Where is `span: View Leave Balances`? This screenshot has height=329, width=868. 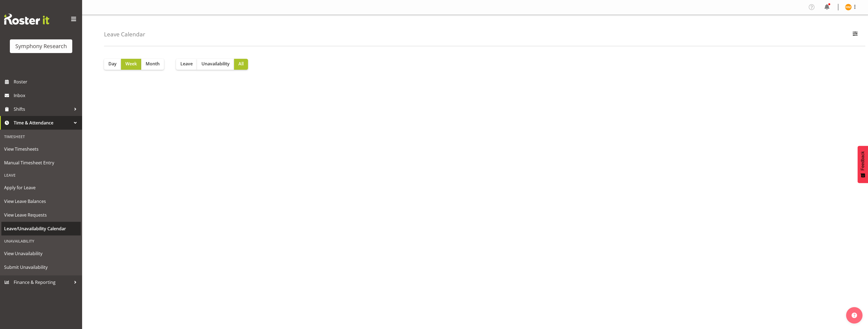
span: View Leave Balances is located at coordinates (41, 201).